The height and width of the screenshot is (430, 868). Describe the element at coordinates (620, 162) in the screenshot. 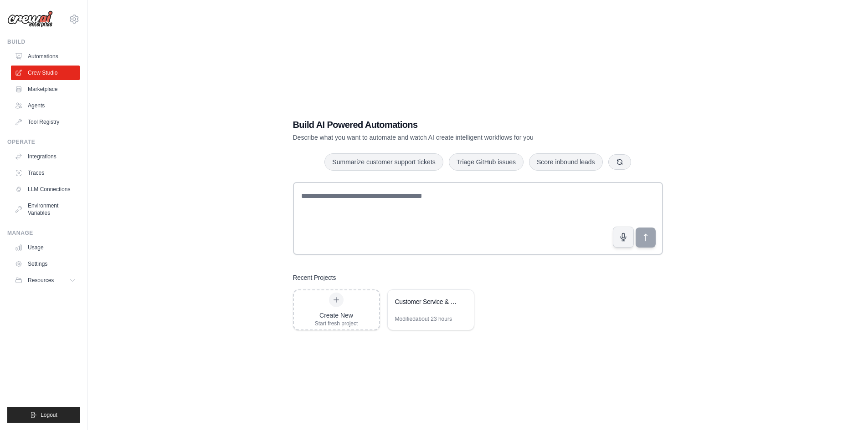

I see `button: Get new suggestions` at that location.